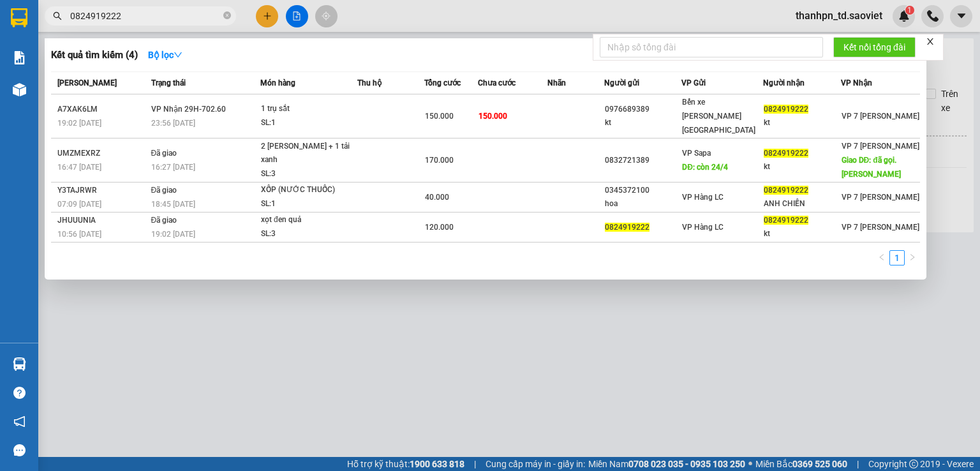 The height and width of the screenshot is (471, 980). Describe the element at coordinates (178, 55) in the screenshot. I see `span: down` at that location.